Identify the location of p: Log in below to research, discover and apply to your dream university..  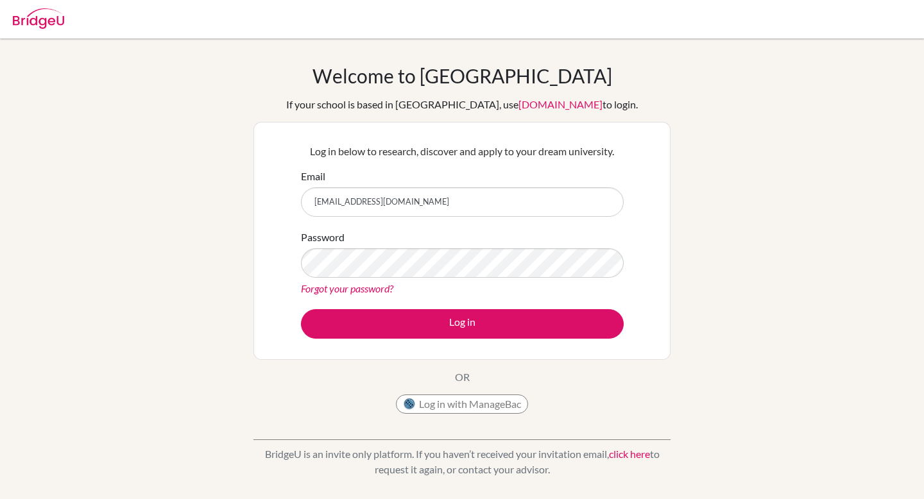
(462, 151).